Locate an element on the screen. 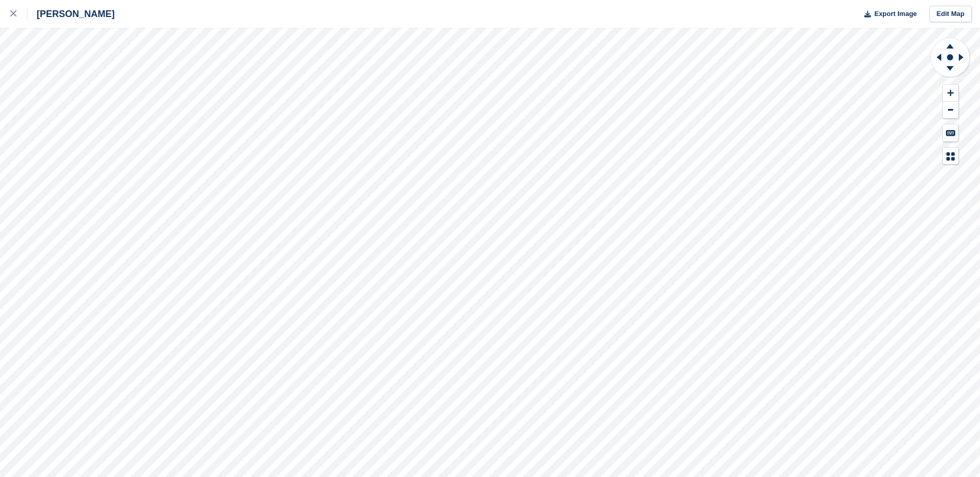 Image resolution: width=980 pixels, height=477 pixels. button: Keyboard Shortcuts is located at coordinates (951, 133).